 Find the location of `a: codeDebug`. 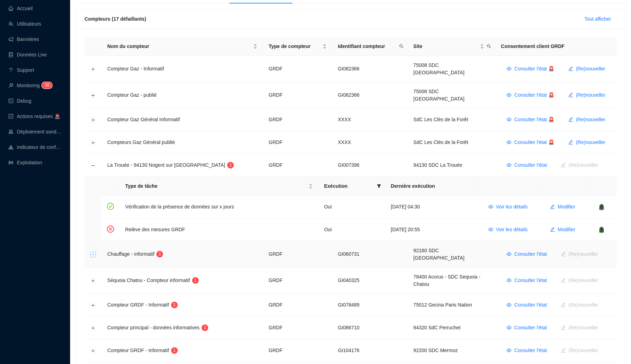

a: codeDebug is located at coordinates (20, 101).